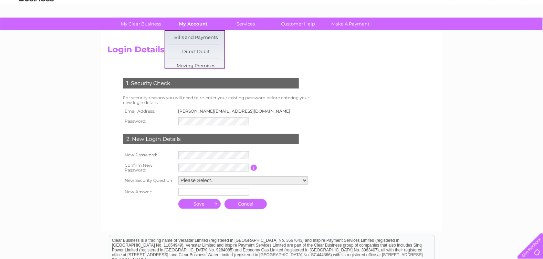  I want to click on div: 1. Security Check, so click(211, 83).